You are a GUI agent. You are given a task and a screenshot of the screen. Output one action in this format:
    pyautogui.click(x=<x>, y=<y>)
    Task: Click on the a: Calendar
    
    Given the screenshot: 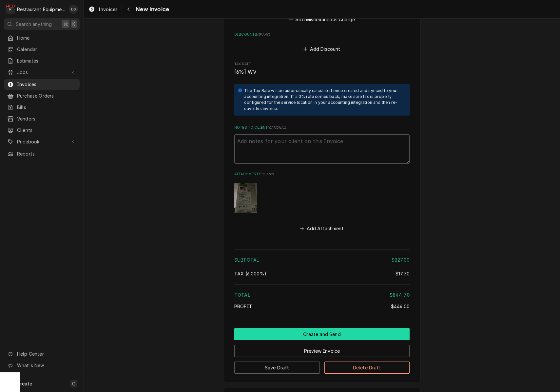 What is the action you would take?
    pyautogui.click(x=42, y=49)
    